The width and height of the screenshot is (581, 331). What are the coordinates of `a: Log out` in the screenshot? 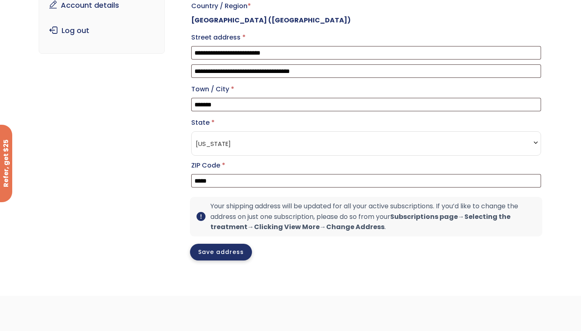 It's located at (101, 31).